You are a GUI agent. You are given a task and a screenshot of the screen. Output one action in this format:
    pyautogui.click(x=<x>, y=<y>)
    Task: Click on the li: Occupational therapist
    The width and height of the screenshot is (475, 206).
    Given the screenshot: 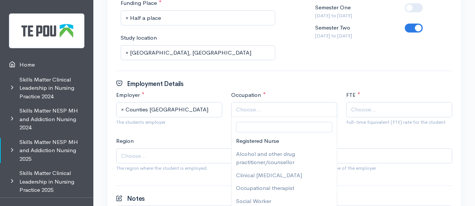 What is the action you would take?
    pyautogui.click(x=284, y=188)
    